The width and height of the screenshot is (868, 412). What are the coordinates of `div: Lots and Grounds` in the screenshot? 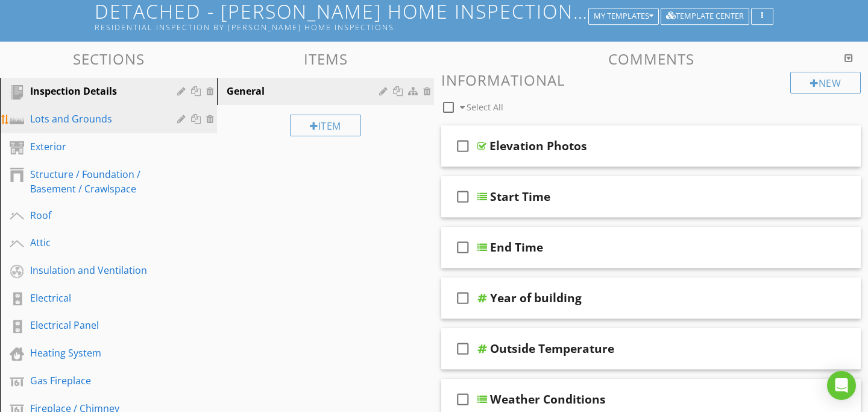 It's located at (94, 119).